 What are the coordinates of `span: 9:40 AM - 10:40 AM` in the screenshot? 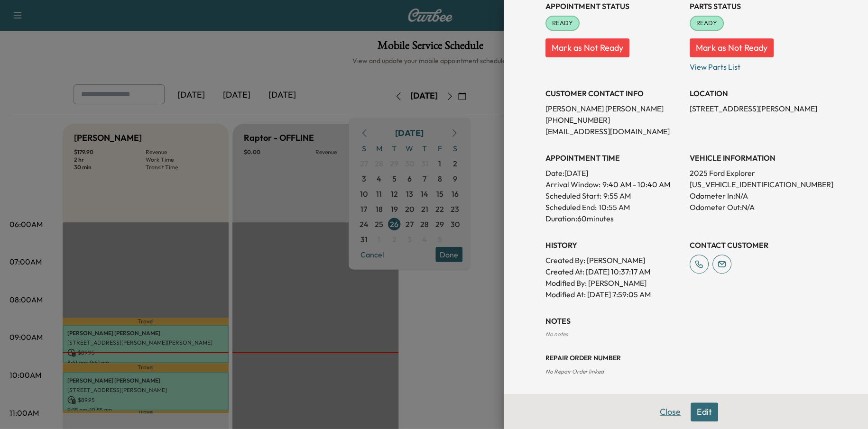 It's located at (636, 185).